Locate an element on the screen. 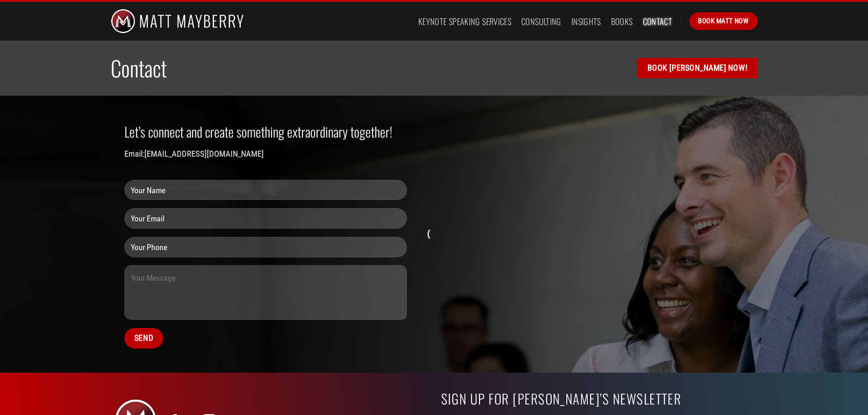  a: Insights is located at coordinates (585, 22).